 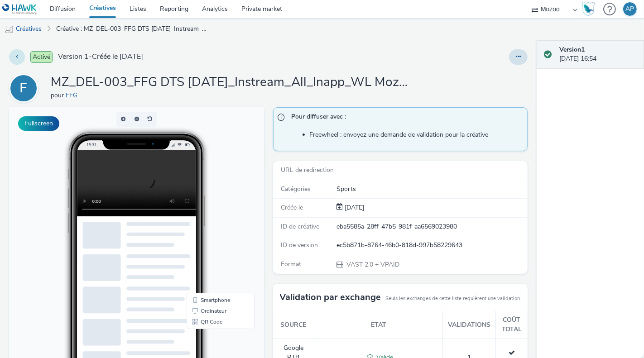 I want to click on div: eba5585a-28ff-47b5-981f-aa6569023980, so click(x=432, y=226).